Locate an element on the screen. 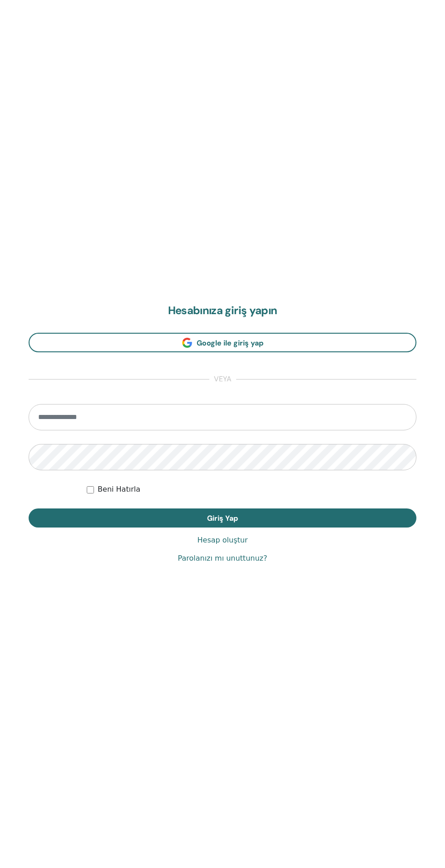 The height and width of the screenshot is (868, 445). span: Giriş Yap is located at coordinates (222, 518).